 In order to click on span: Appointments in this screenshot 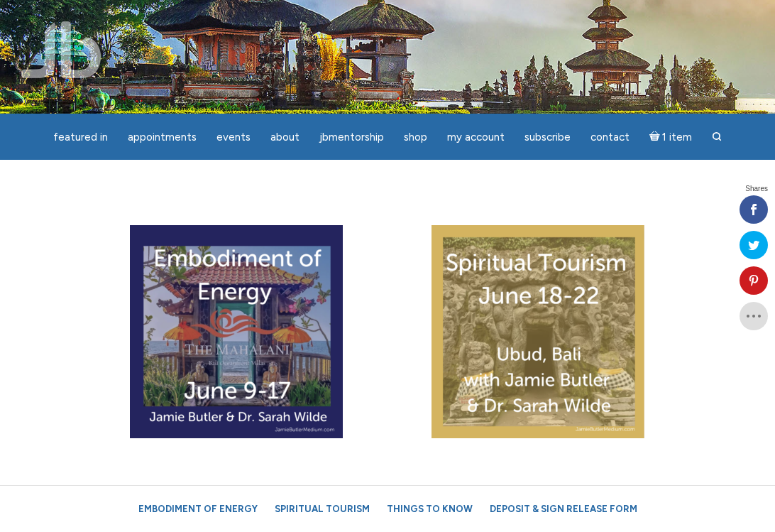, I will do `click(162, 137)`.